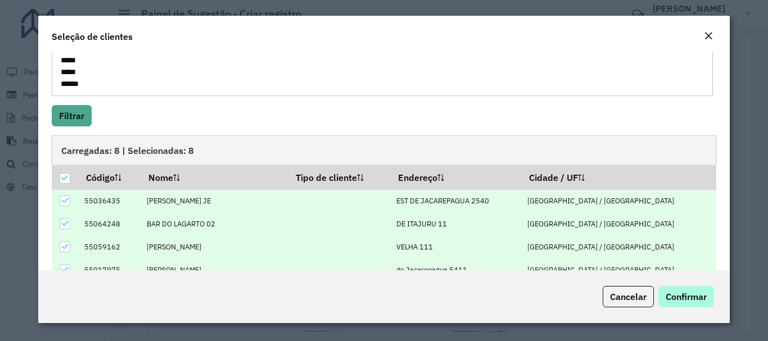 This screenshot has width=768, height=341. I want to click on th: Tipo de cliente, so click(339, 177).